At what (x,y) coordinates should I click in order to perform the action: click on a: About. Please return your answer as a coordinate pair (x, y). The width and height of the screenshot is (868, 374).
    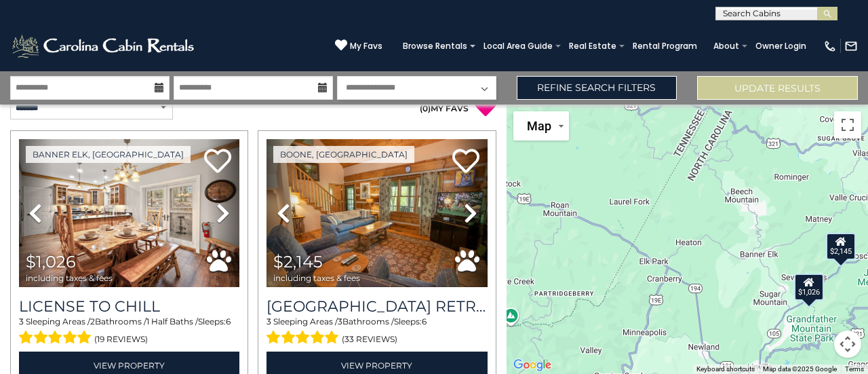
    Looking at the image, I should click on (726, 46).